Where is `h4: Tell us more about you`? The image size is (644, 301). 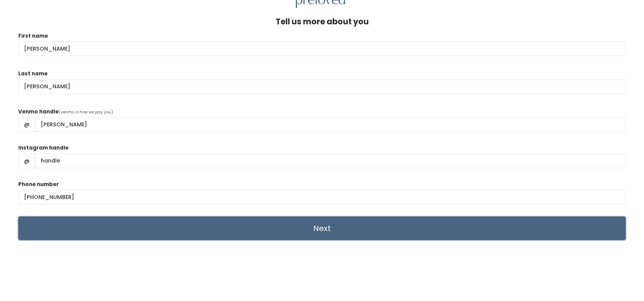
h4: Tell us more about you is located at coordinates (322, 21).